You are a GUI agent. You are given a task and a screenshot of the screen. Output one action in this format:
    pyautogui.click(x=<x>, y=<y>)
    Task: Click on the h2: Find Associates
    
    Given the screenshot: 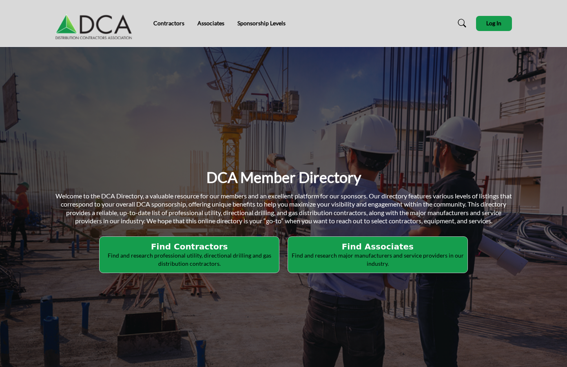 What is the action you would take?
    pyautogui.click(x=378, y=246)
    